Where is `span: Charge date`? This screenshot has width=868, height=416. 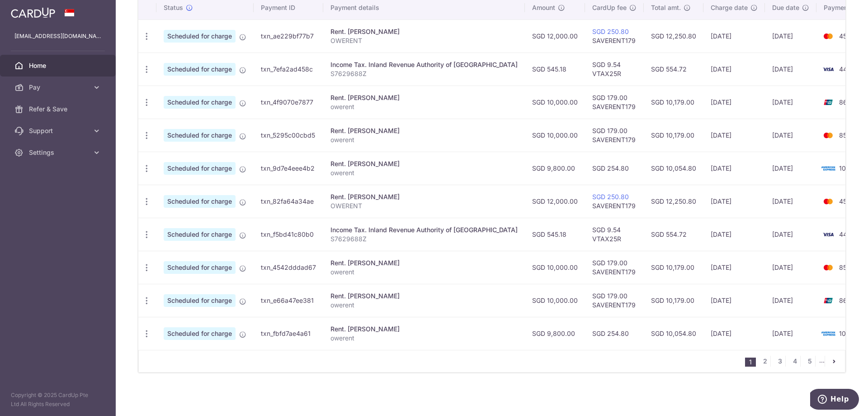
span: Charge date is located at coordinates (730, 8).